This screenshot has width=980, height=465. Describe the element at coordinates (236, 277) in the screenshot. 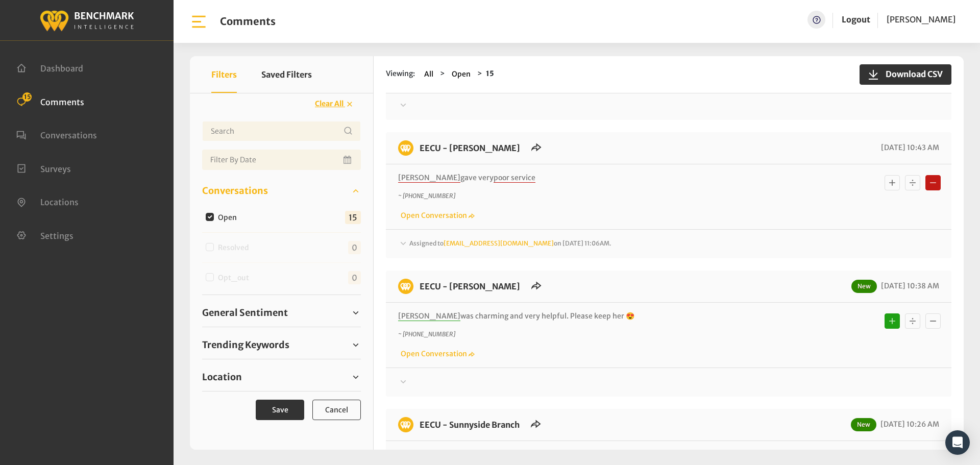

I see `label: Opt_out` at that location.